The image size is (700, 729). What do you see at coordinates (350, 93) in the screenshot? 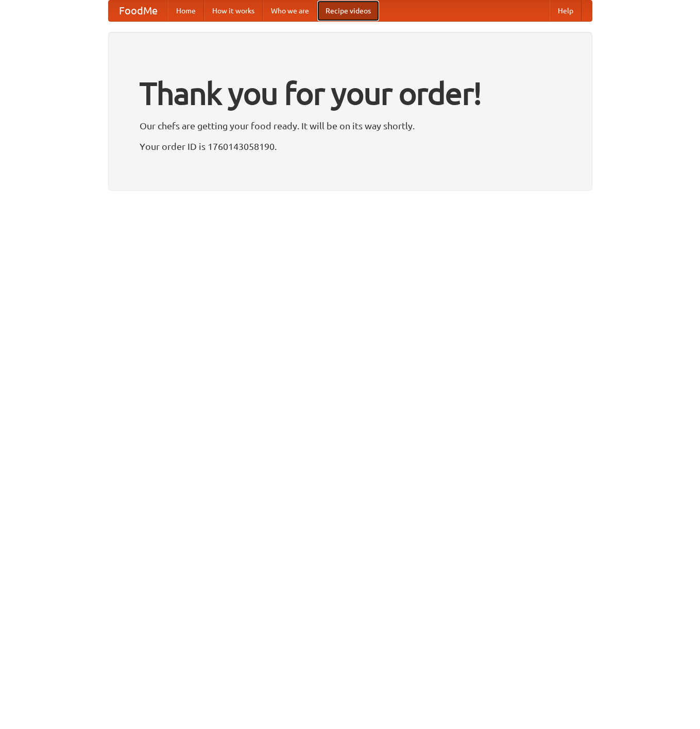
I see `h1: Thank you for your order!` at bounding box center [350, 93].